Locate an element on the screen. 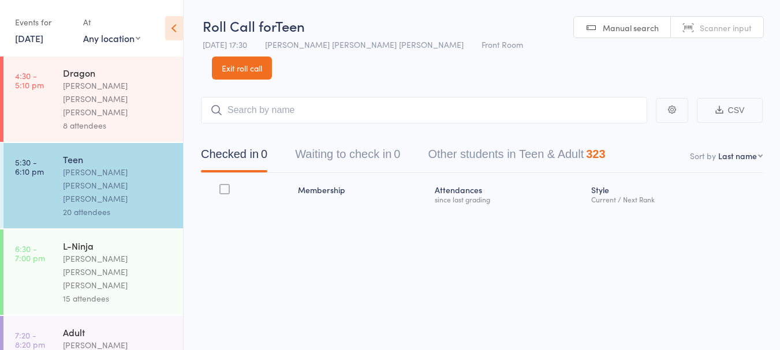 The image size is (780, 350). span: Front Room is located at coordinates (502, 44).